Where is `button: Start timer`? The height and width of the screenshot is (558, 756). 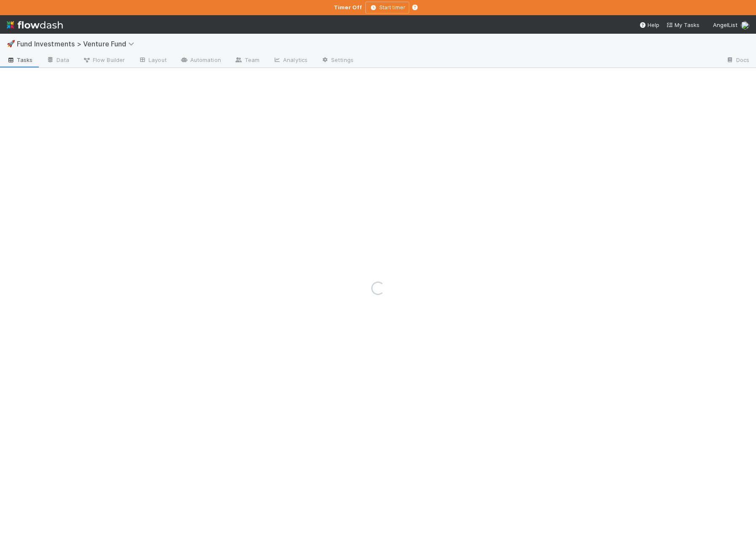 button: Start timer is located at coordinates (387, 7).